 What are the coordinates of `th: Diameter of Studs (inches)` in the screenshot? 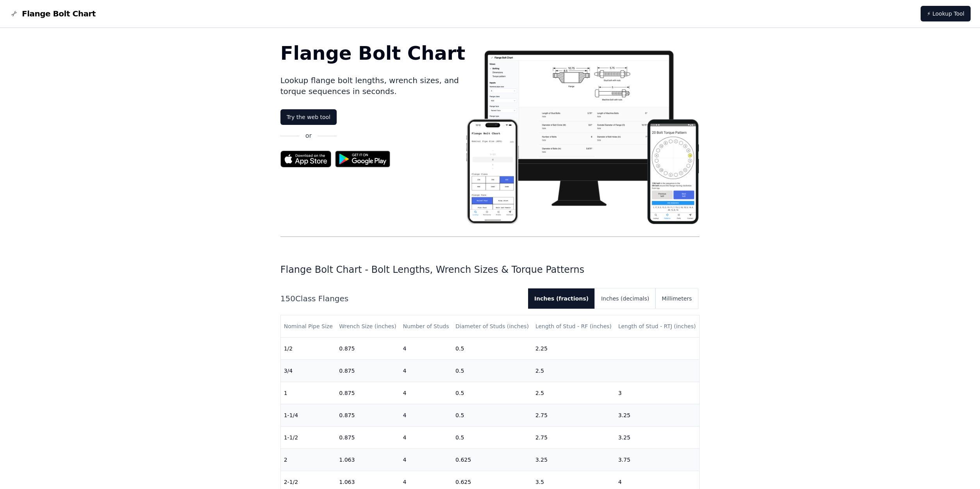 It's located at (492, 327).